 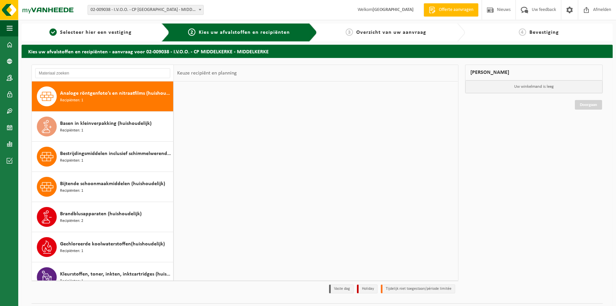 What do you see at coordinates (102, 247) in the screenshot?
I see `button: Gechloreerde koolwaterstoffen(huishoudelijk) Recipiënten: 1` at bounding box center [102, 247].